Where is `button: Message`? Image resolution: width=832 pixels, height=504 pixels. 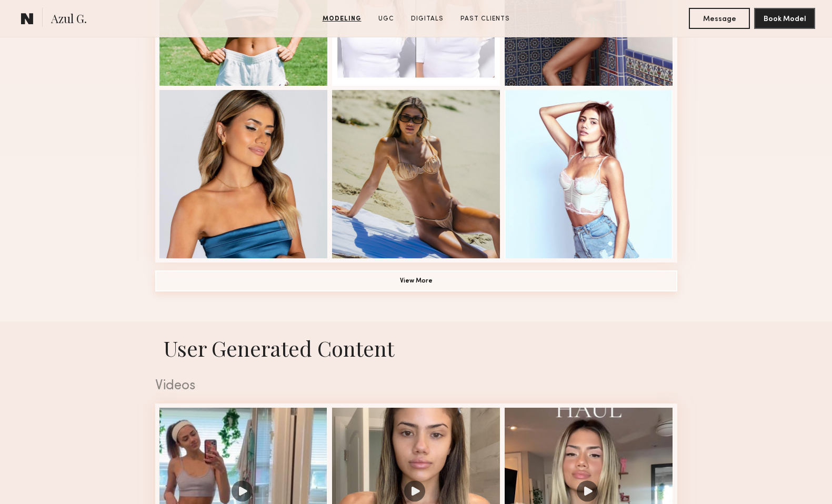
button: Message is located at coordinates (719, 18).